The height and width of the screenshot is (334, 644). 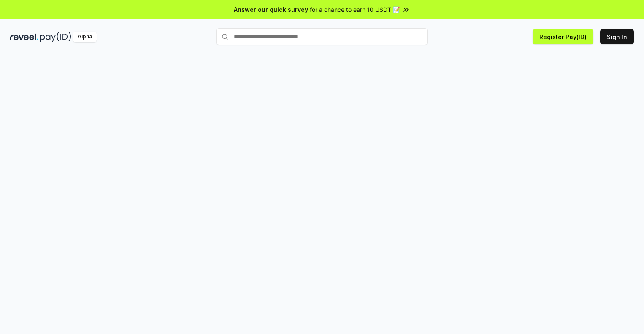 What do you see at coordinates (617, 37) in the screenshot?
I see `button: Sign In` at bounding box center [617, 37].